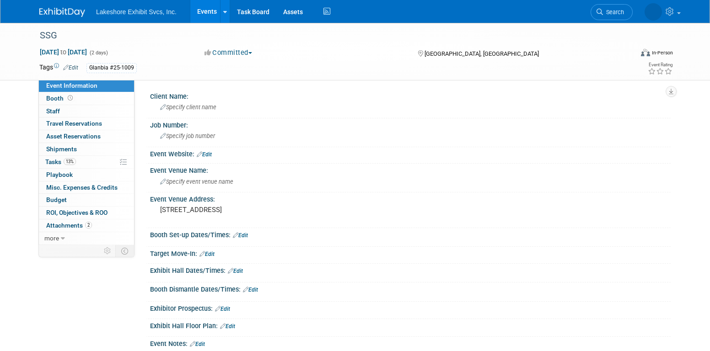  I want to click on div: Event Rating, so click(660, 65).